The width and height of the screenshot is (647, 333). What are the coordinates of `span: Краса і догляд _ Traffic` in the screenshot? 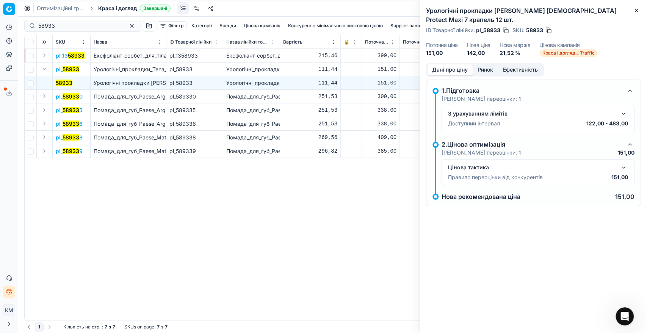 It's located at (569, 53).